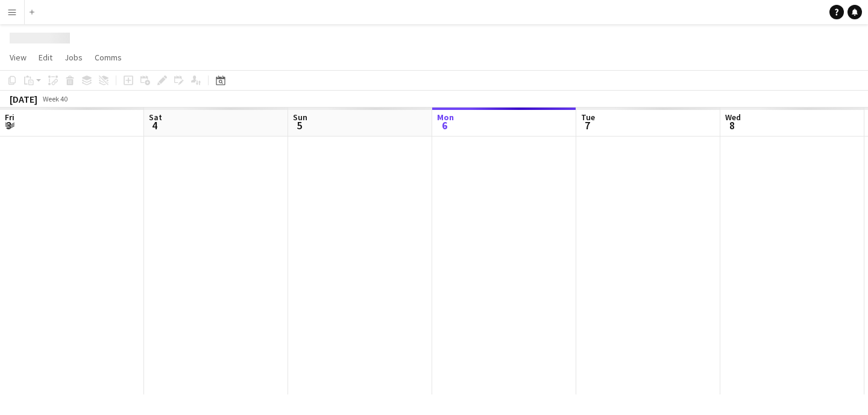  I want to click on span: Jobs, so click(74, 58).